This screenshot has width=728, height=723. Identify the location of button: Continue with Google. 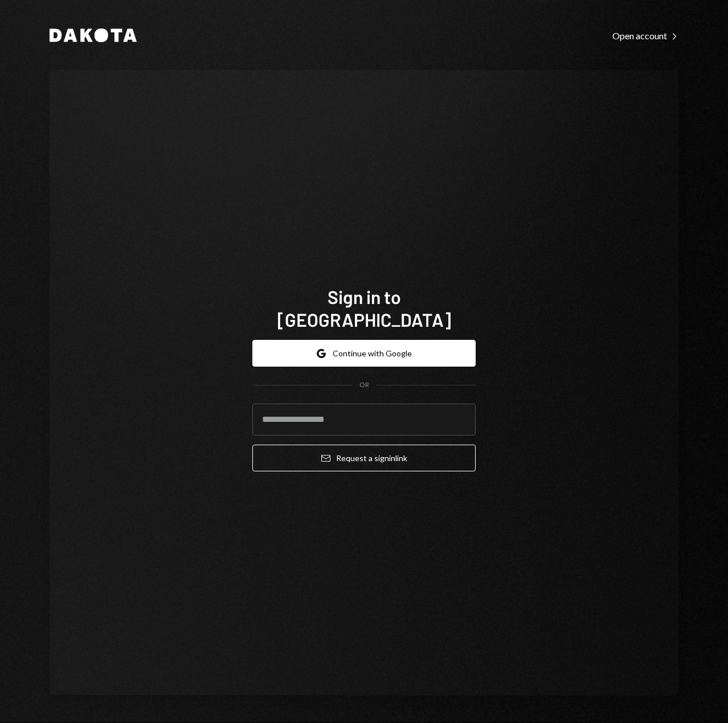
(364, 353).